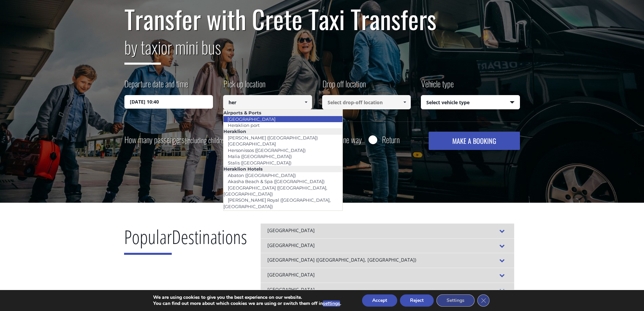  What do you see at coordinates (143, 49) in the screenshot?
I see `span: by taxi` at bounding box center [143, 49].